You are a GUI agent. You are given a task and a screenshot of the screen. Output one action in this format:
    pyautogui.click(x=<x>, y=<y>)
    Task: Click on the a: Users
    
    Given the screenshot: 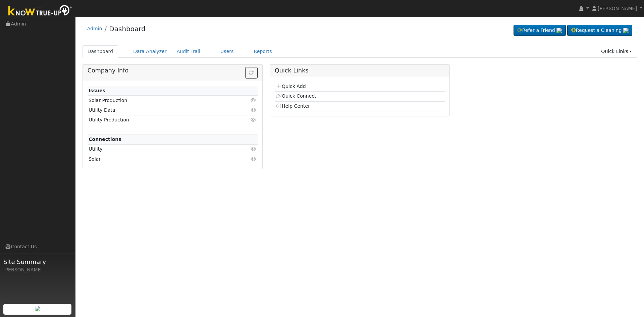 What is the action you would take?
    pyautogui.click(x=227, y=51)
    